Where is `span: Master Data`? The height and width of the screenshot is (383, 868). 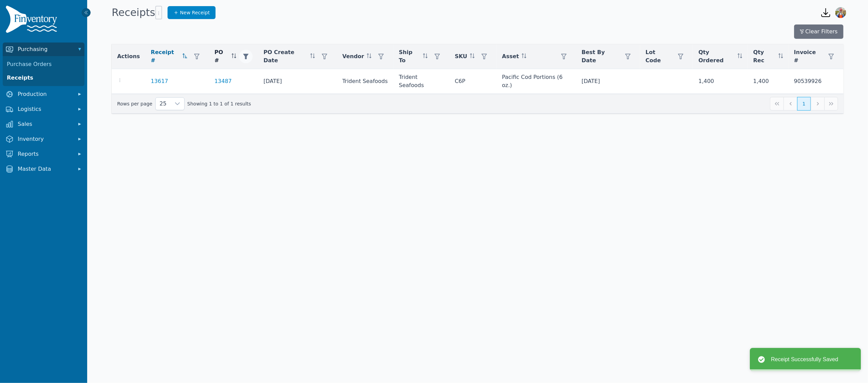
span: Master Data is located at coordinates (45, 169).